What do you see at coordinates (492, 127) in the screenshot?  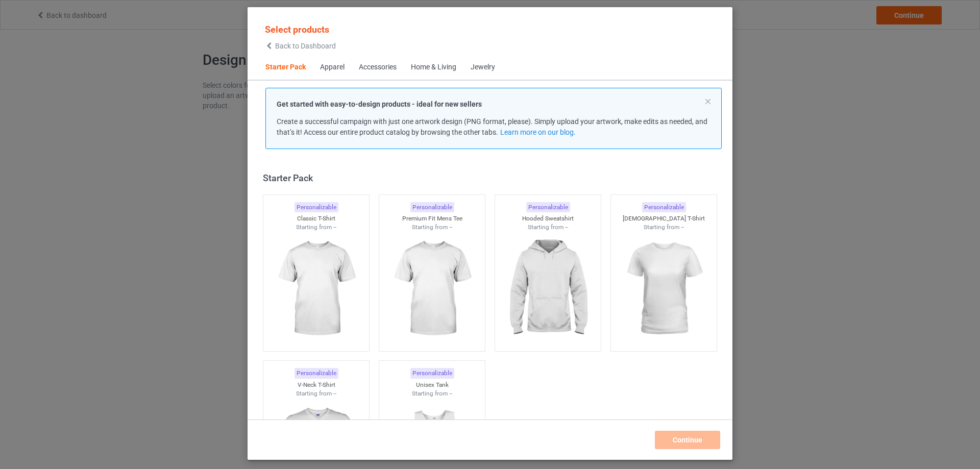 I see `span: Create a successful campaign with just one artwork design (PNG format, please). Simply upload you...` at bounding box center [492, 127].